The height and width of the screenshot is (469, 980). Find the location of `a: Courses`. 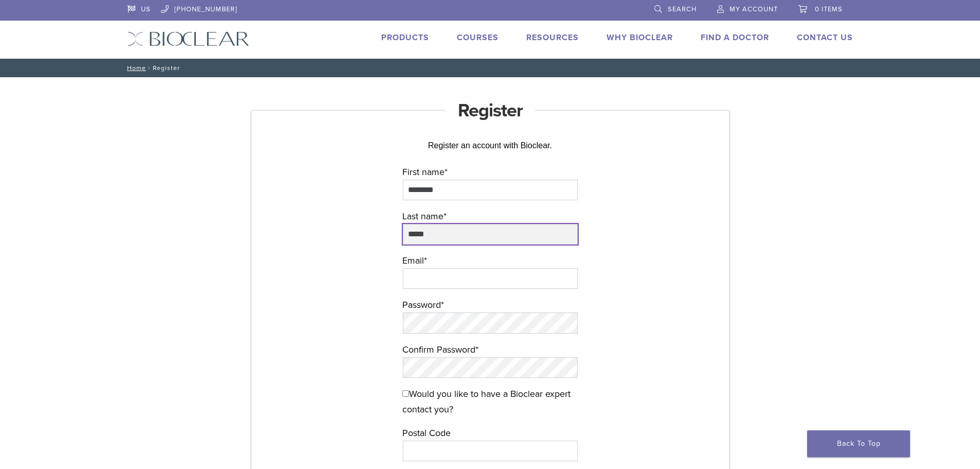

a: Courses is located at coordinates (478, 38).